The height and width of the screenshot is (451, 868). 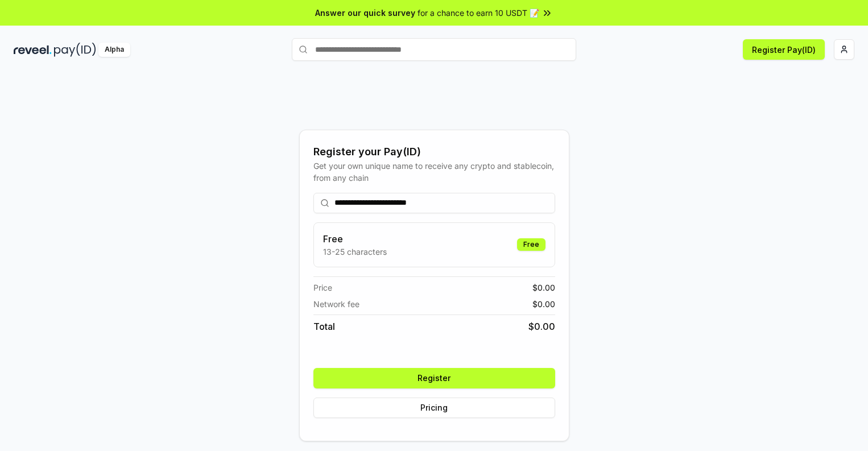 What do you see at coordinates (434, 407) in the screenshot?
I see `button: Pricing` at bounding box center [434, 407].